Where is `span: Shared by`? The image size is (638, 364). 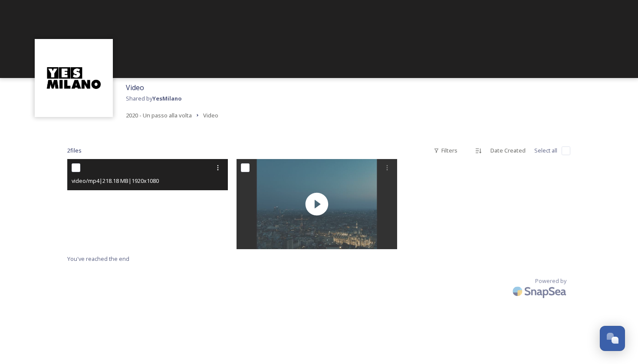 span: Shared by is located at coordinates (154, 98).